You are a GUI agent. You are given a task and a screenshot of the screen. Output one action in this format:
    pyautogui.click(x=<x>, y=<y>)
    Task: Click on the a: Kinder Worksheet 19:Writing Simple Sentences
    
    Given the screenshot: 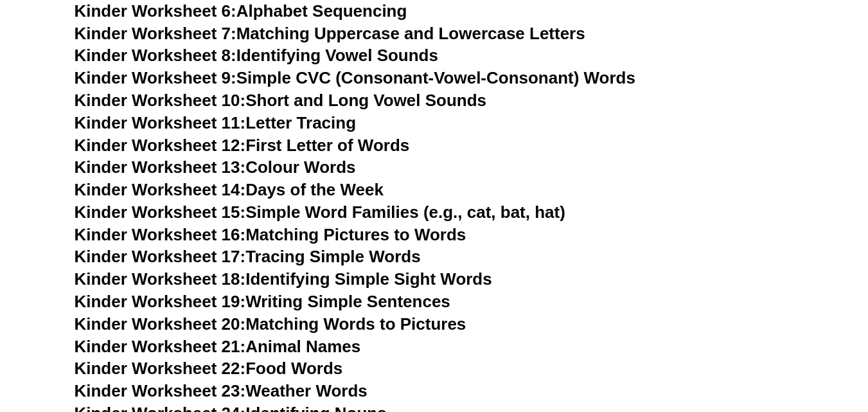 What is the action you would take?
    pyautogui.click(x=262, y=301)
    